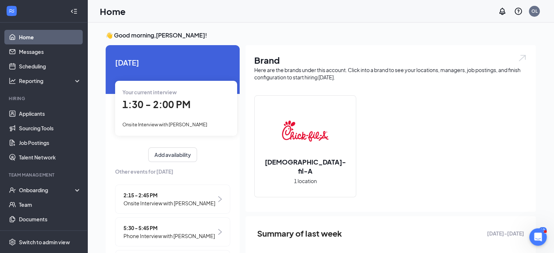 The width and height of the screenshot is (554, 253). I want to click on button: Add availability, so click(173, 155).